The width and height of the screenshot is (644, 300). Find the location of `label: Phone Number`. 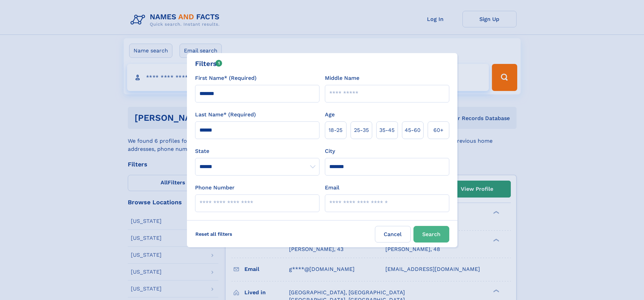

label: Phone Number is located at coordinates (215, 188).